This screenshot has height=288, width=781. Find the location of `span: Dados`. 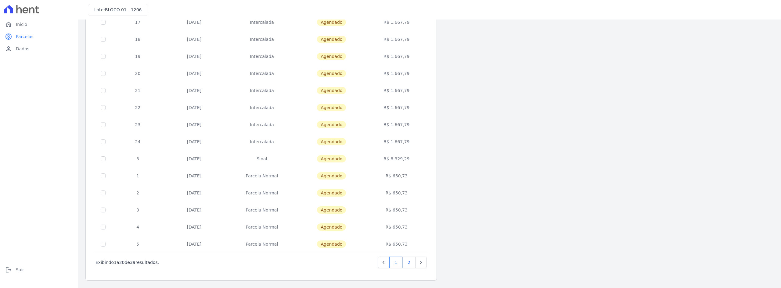

span: Dados is located at coordinates (23, 49).